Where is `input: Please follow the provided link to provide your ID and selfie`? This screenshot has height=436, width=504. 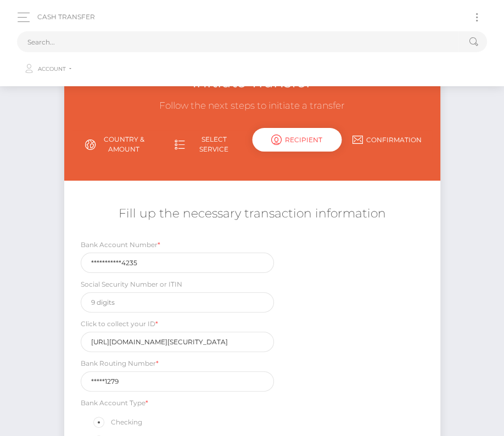
input: Please follow the provided link to provide your ID and selfie is located at coordinates (177, 341).